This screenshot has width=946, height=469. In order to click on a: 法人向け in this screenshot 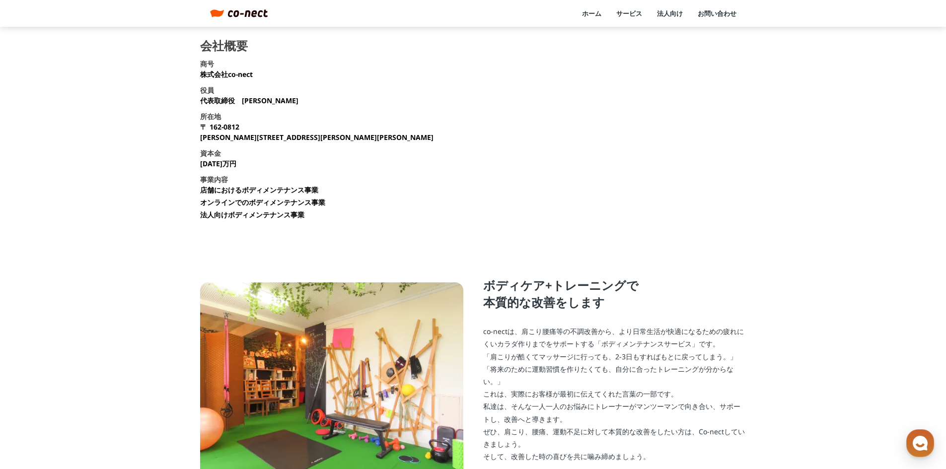, I will do `click(670, 13)`.